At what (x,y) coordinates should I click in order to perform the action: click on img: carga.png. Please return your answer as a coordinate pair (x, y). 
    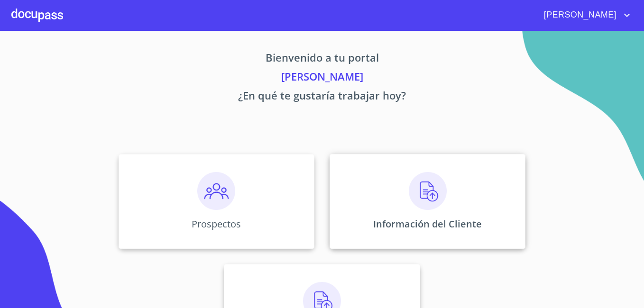
    Looking at the image, I should click on (428, 191).